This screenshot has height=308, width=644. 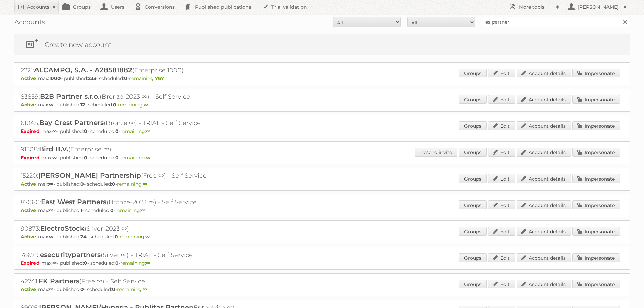 I want to click on strong: 24, so click(x=83, y=236).